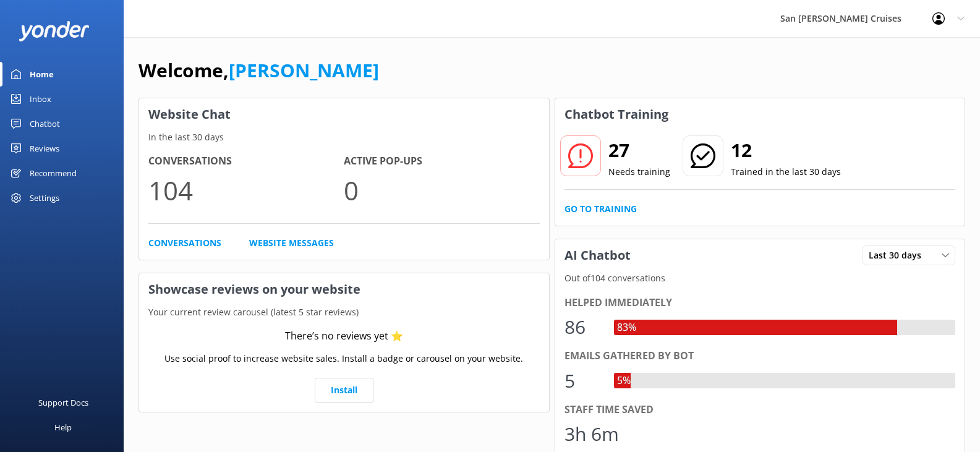 The height and width of the screenshot is (452, 980). I want to click on h3: Website Chat, so click(344, 115).